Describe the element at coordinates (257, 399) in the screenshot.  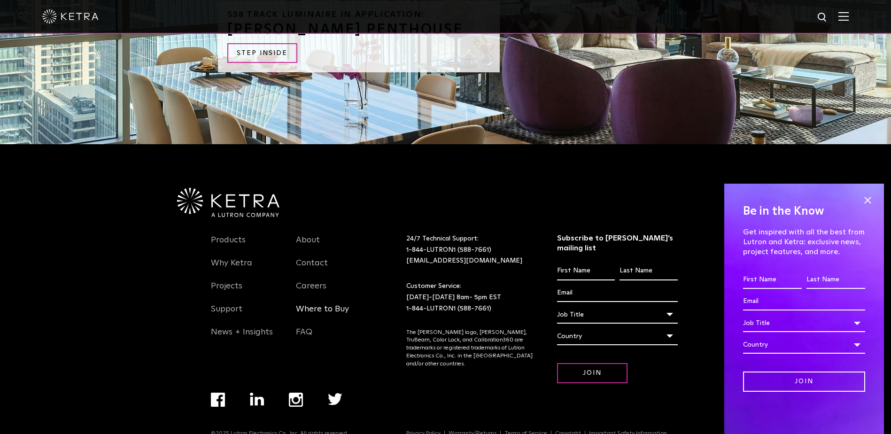
I see `img: linkedin` at that location.